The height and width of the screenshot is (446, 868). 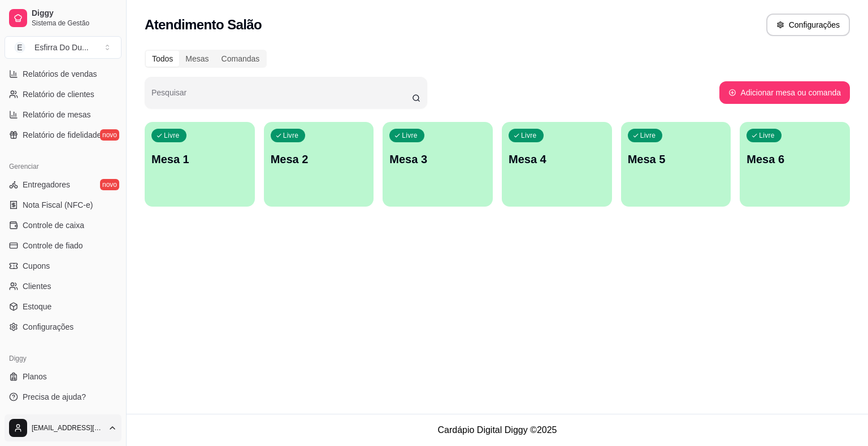 What do you see at coordinates (63, 205) in the screenshot?
I see `a: Nota Fiscal (NFC-e)` at bounding box center [63, 205].